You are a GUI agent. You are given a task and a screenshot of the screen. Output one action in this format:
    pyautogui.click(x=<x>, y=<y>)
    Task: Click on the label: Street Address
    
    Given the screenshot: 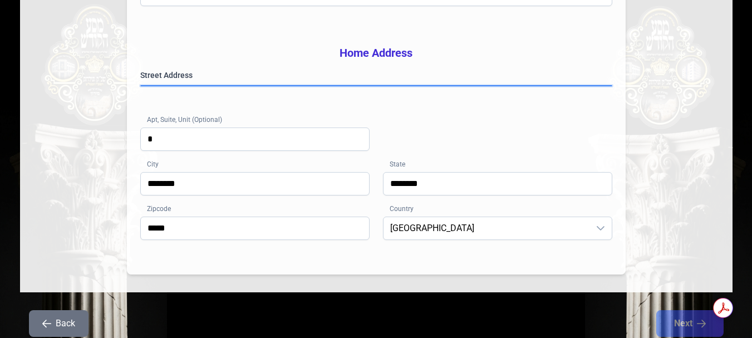 What is the action you would take?
    pyautogui.click(x=376, y=75)
    